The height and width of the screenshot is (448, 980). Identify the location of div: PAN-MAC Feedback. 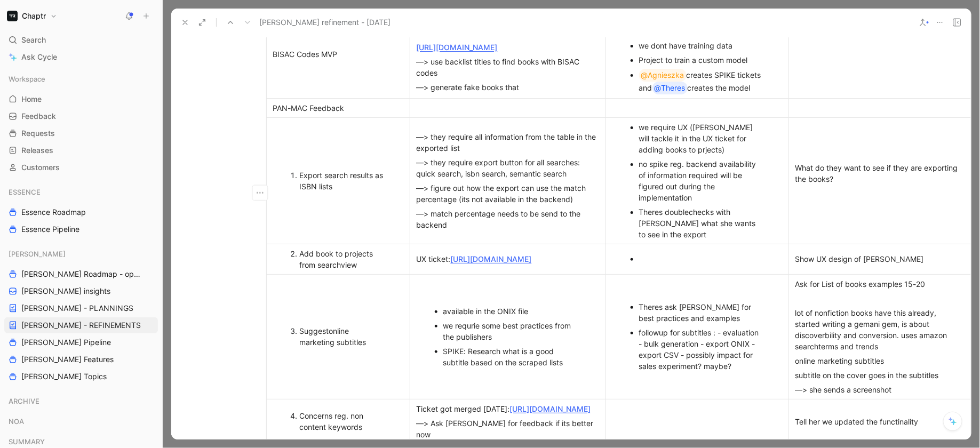
(338, 108).